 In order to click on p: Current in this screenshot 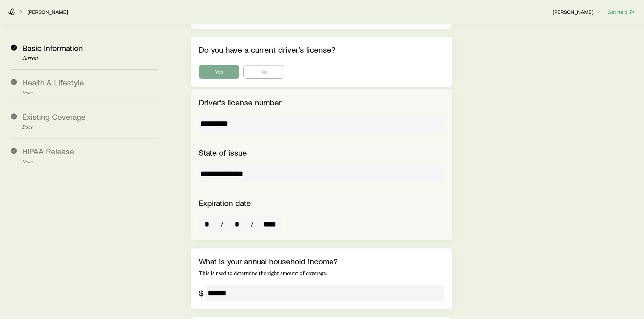, I will do `click(91, 58)`.